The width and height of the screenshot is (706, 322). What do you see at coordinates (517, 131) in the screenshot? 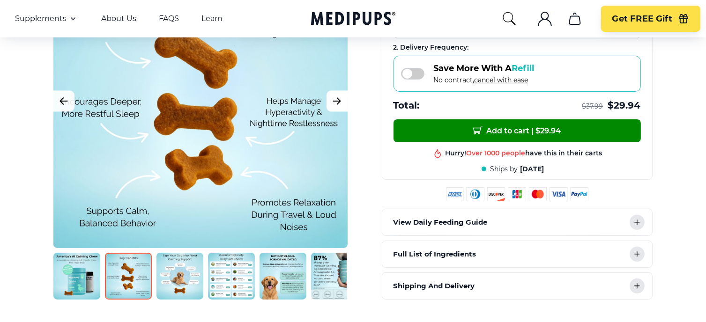
I see `span: Add to cart | $ 29.94` at bounding box center [517, 131].